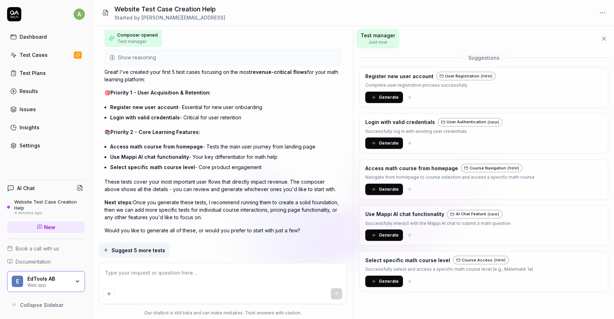 The width and height of the screenshot is (614, 319). What do you see at coordinates (49, 285) in the screenshot?
I see `div: Web app` at bounding box center [49, 285].